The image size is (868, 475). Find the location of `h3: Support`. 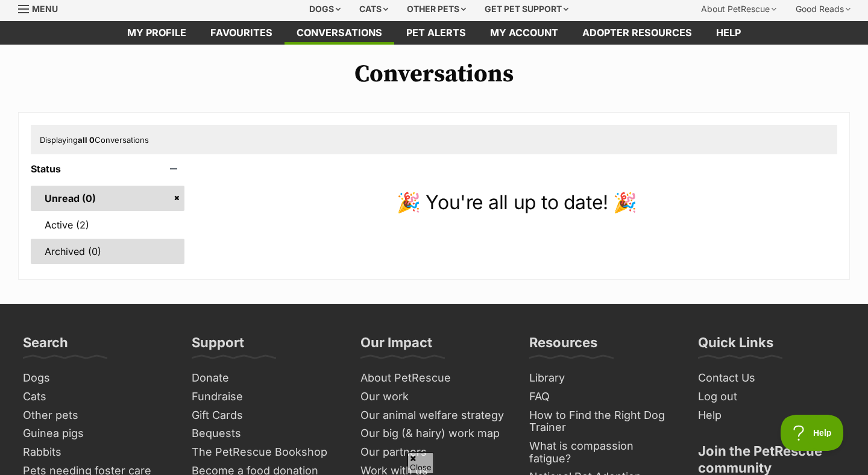

h3: Support is located at coordinates (217, 346).